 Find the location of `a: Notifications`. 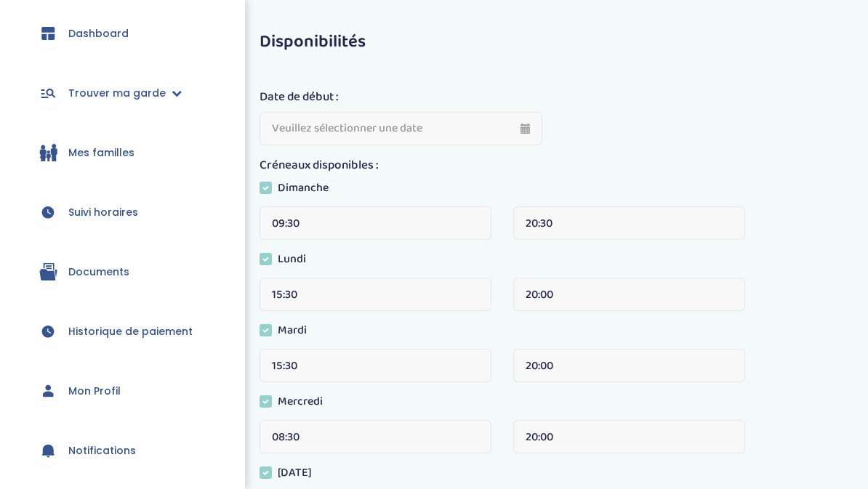

a: Notifications is located at coordinates (122, 451).